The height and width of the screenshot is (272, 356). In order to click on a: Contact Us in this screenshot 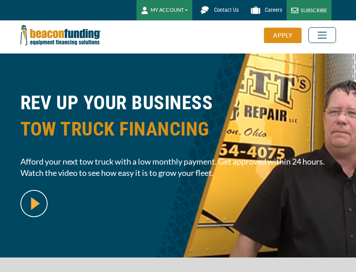, I will do `click(218, 10)`.